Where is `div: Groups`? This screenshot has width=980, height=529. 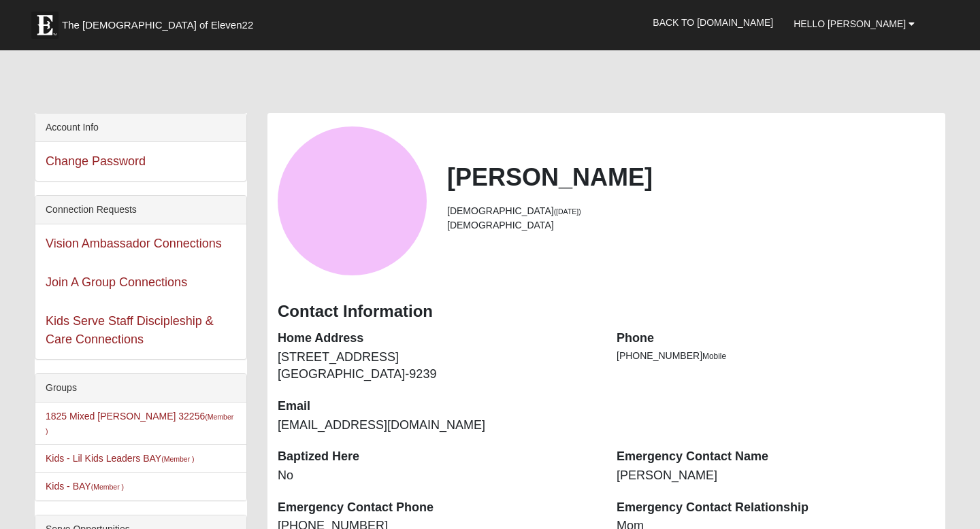 div: Groups is located at coordinates (141, 388).